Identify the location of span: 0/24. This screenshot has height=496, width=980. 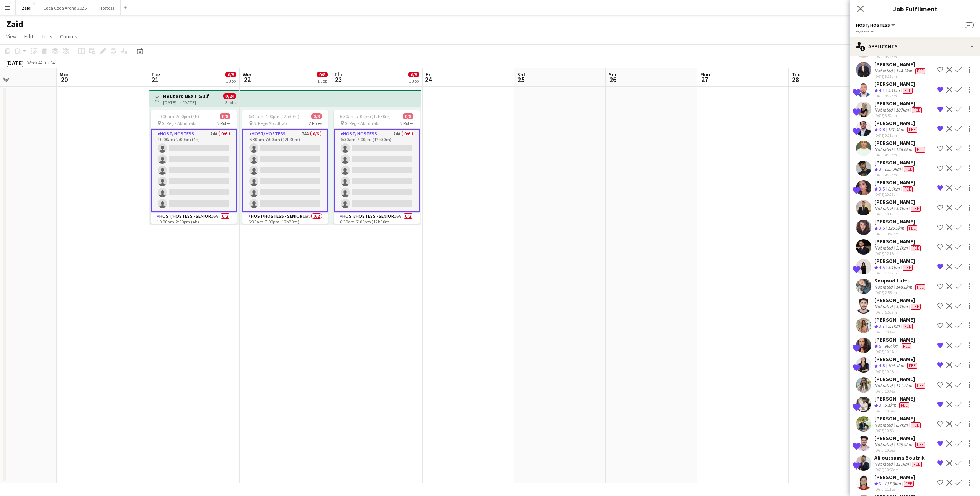
(229, 96).